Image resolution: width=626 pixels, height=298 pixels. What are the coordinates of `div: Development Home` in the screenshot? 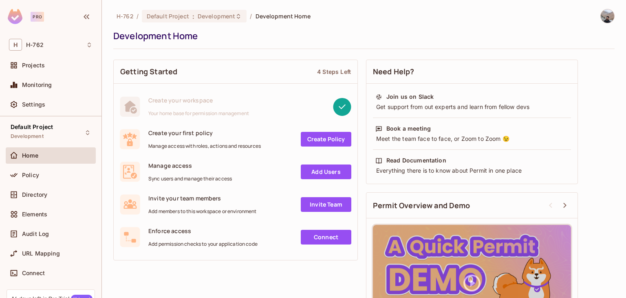 It's located at (362, 36).